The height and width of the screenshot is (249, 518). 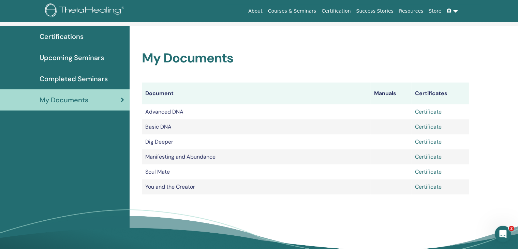 I want to click on td: Manifesting and Abundance, so click(x=256, y=157).